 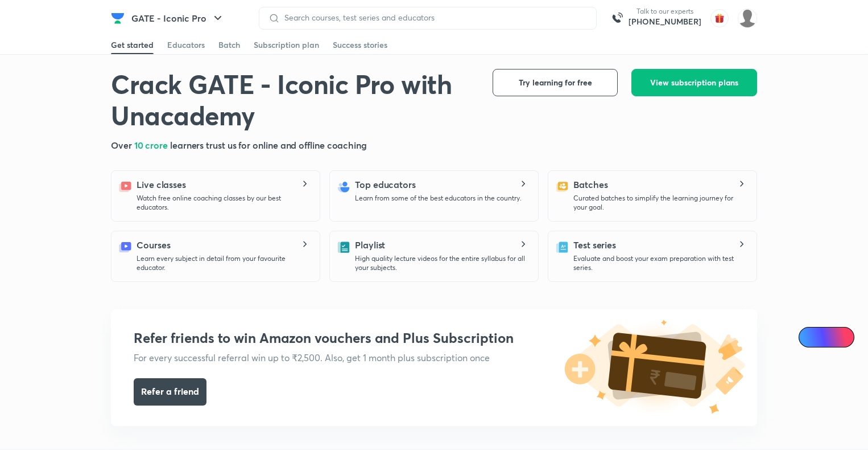 I want to click on div: Get started, so click(x=131, y=45).